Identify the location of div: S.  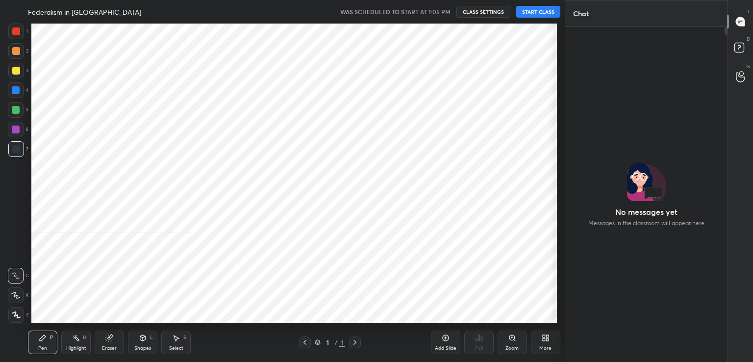
(185, 337).